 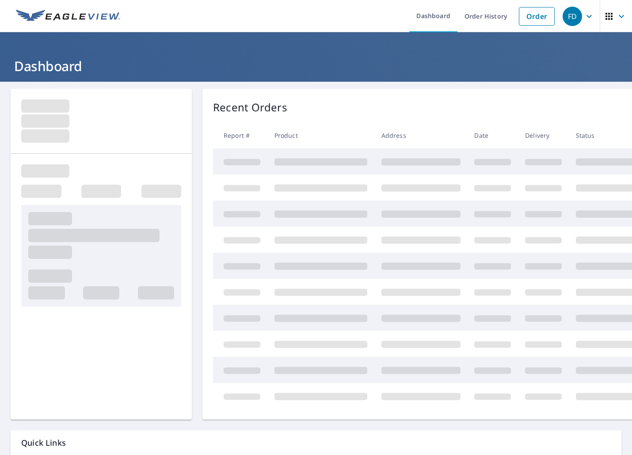 What do you see at coordinates (240, 135) in the screenshot?
I see `th: Report #` at bounding box center [240, 135].